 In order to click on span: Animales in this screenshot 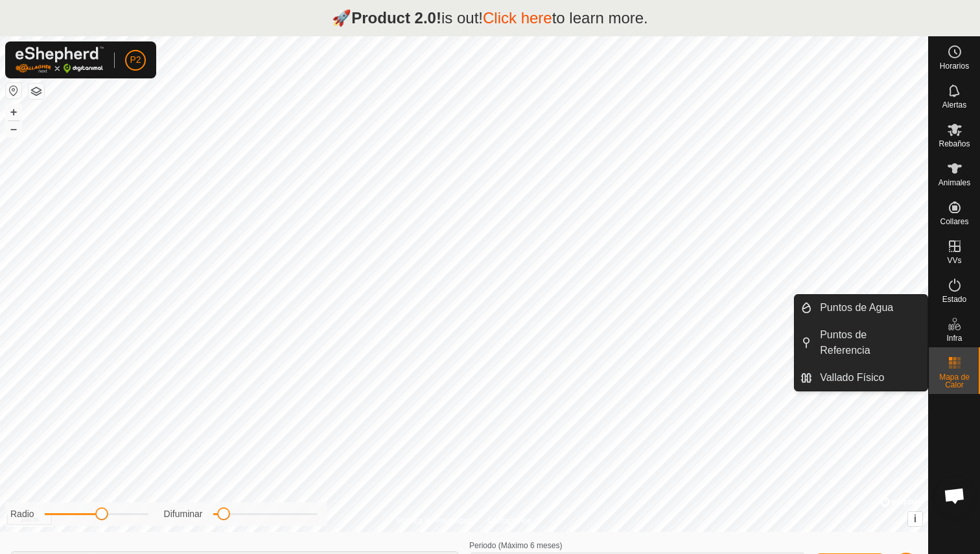, I will do `click(955, 183)`.